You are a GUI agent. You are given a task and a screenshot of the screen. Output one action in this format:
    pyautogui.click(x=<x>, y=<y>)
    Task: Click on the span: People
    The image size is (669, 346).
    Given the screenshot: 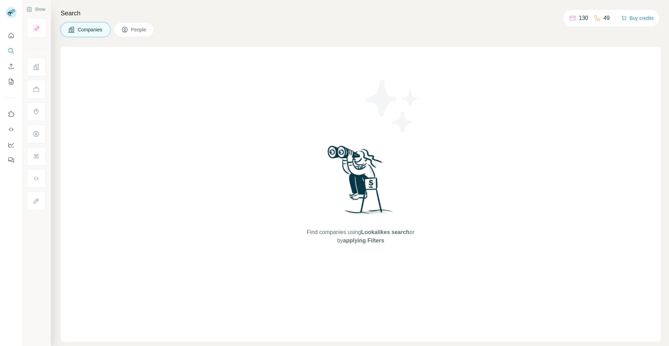 What is the action you would take?
    pyautogui.click(x=139, y=30)
    